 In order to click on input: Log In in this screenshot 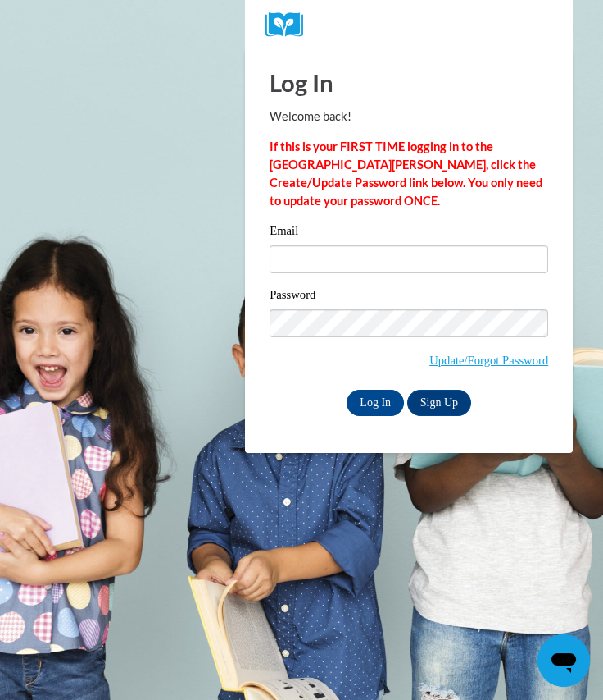, I will do `click(375, 403)`.